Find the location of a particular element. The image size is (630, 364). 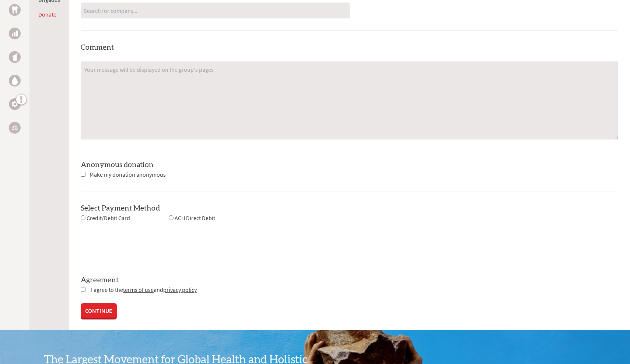

img: Legal Empowerment is located at coordinates (15, 128).